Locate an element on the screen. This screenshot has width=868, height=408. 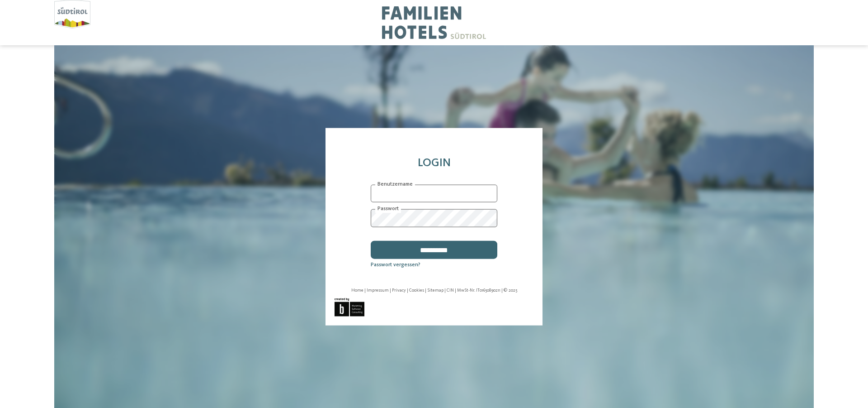
a: Privacy is located at coordinates (399, 290).